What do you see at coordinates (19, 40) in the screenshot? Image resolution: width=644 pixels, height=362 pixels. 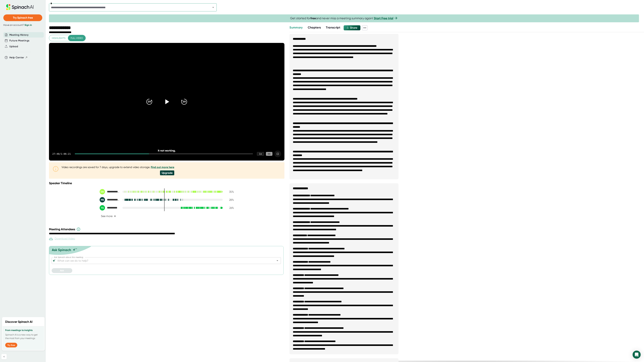 I see `span: Future Meetings` at bounding box center [19, 40].